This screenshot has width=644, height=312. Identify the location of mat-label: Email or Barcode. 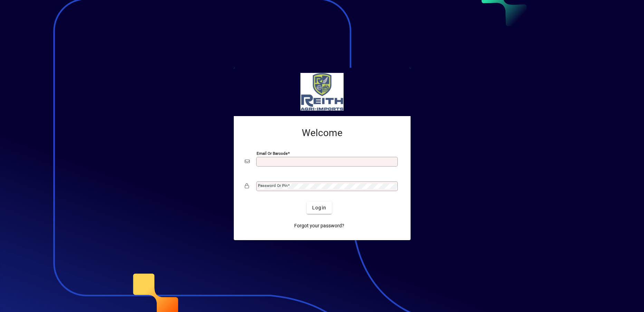
(272, 153).